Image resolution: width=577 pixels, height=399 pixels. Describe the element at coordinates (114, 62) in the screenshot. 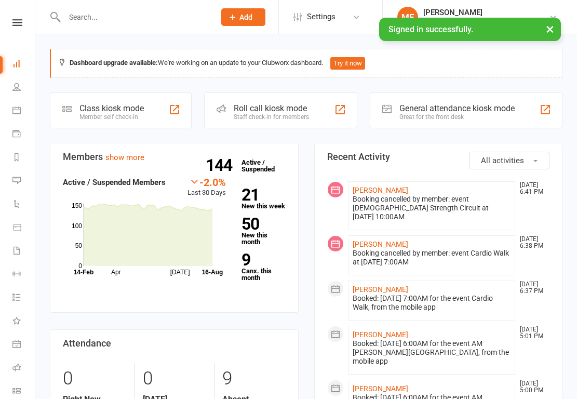

I see `strong: Dashboard upgrade available:` at that location.